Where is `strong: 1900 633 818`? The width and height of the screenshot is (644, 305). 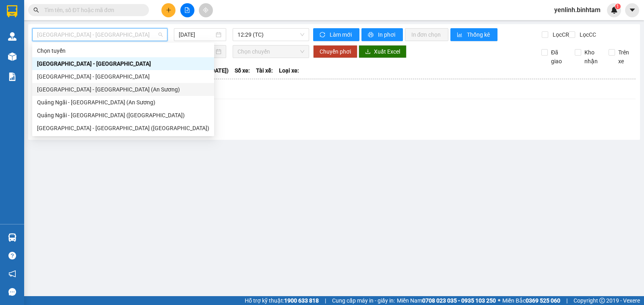
strong: 1900 633 818 is located at coordinates (302, 301).